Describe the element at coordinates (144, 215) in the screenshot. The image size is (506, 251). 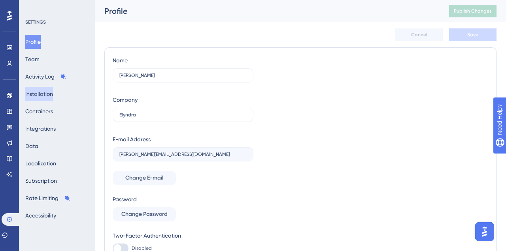
I see `span: Change Password` at that location.